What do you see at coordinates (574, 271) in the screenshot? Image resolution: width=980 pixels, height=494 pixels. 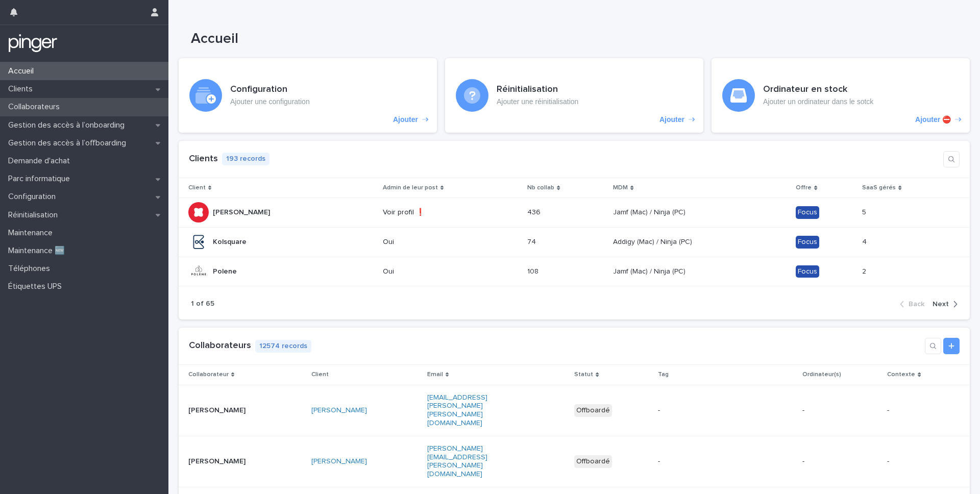 I see `tr: PolenePolene Oui108108 Jamf (Mac) / Ninja (PC)Jamf (Mac) / Ninja (PC) Focus22` at bounding box center [574, 271].